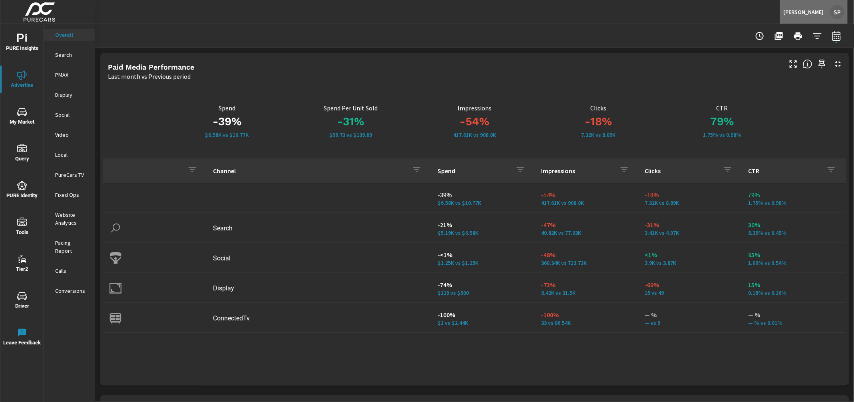 The image size is (854, 402). I want to click on td: Search, so click(319, 228).